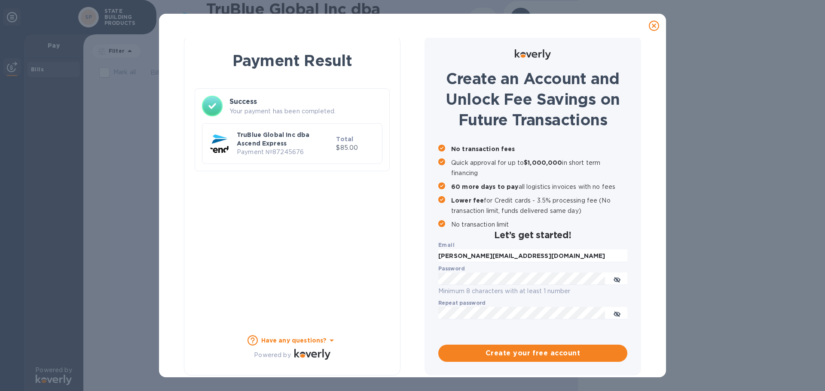 The width and height of the screenshot is (825, 391). Describe the element at coordinates (533, 256) in the screenshot. I see `input: Enter email address` at that location.